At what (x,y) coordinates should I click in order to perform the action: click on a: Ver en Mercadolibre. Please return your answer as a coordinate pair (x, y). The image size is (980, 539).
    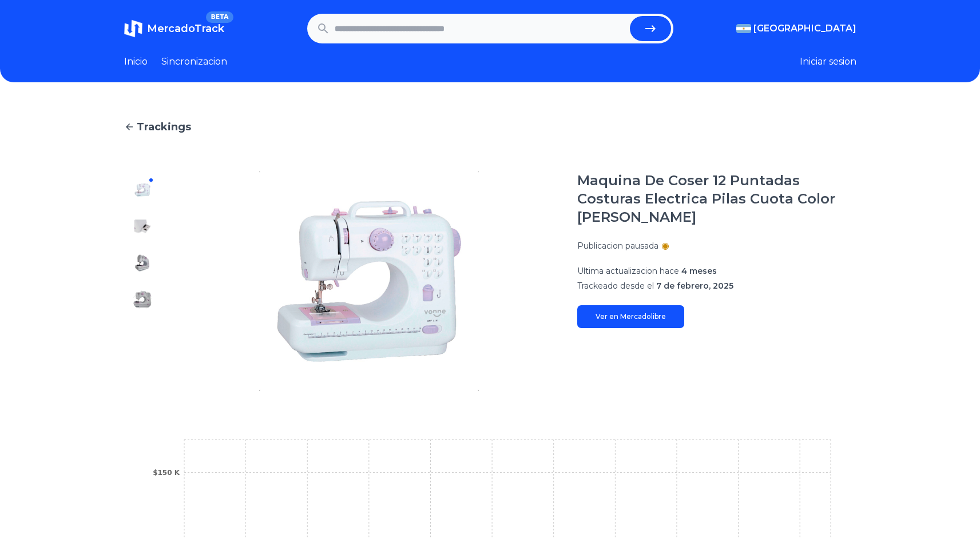
    Looking at the image, I should click on (630, 317).